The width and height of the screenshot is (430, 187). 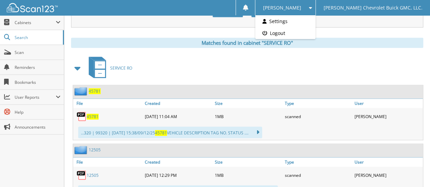 I want to click on span: Bookmarks, so click(x=37, y=82).